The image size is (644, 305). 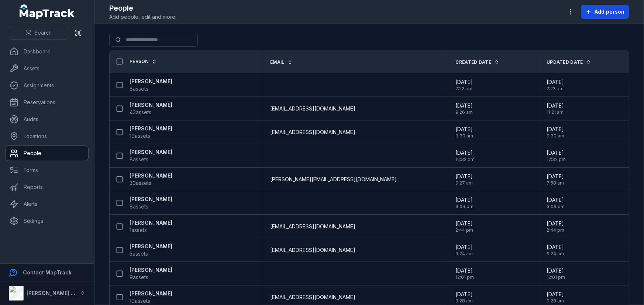 I want to click on a: Reservations, so click(x=47, y=102).